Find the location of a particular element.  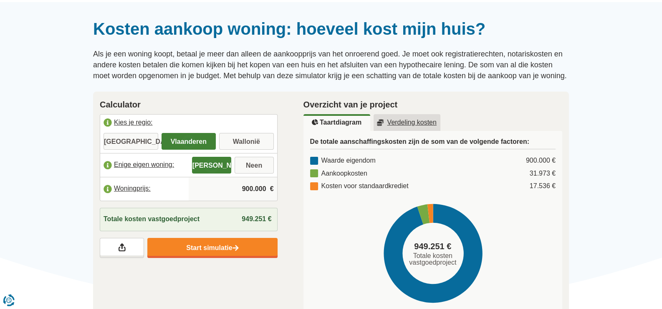

a: Start simulatie is located at coordinates (212, 248).